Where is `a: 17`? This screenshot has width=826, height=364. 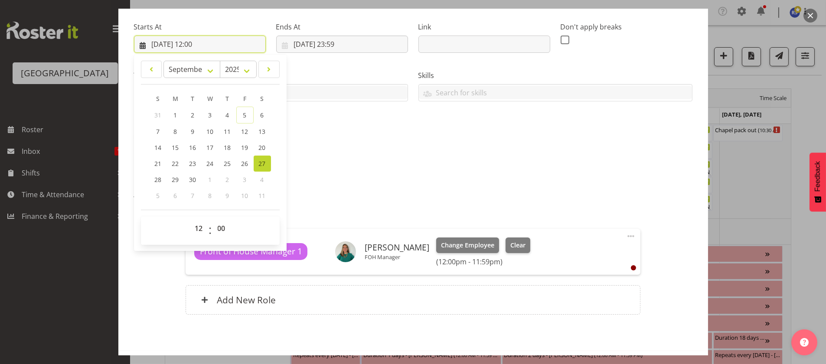
a: 17 is located at coordinates (210, 147).